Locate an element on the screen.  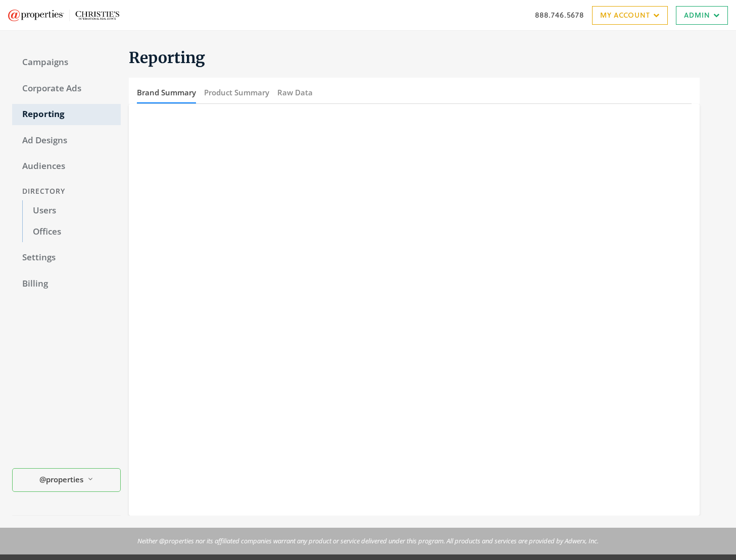
a: Users is located at coordinates (71, 211).